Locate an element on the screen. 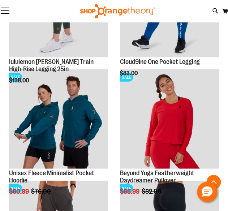 The width and height of the screenshot is (228, 211). span: $65.99 is located at coordinates (130, 192).